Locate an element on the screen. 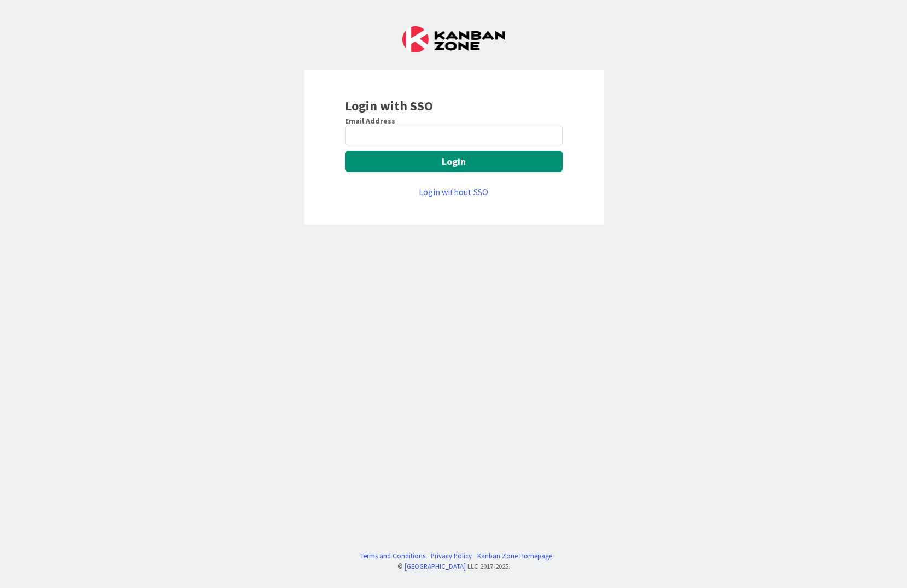 The height and width of the screenshot is (588, 907). keeper-lock: Open Keeper Popup is located at coordinates (551, 136).